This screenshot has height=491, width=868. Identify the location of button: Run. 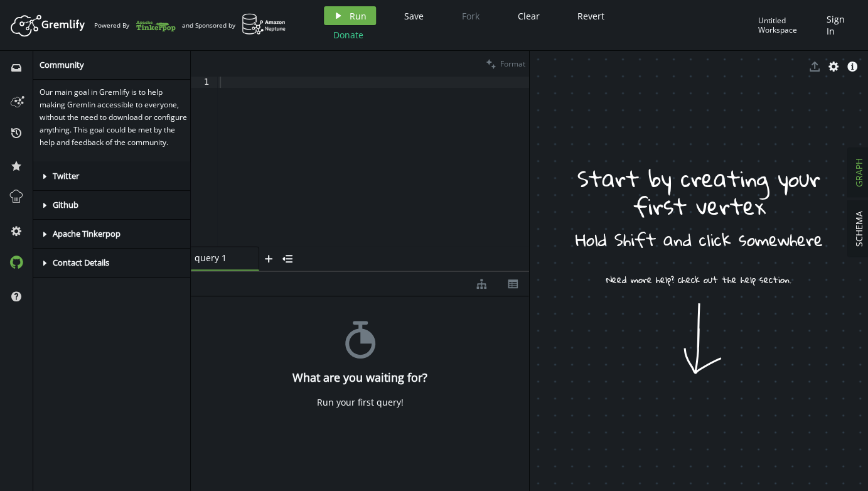
(350, 16).